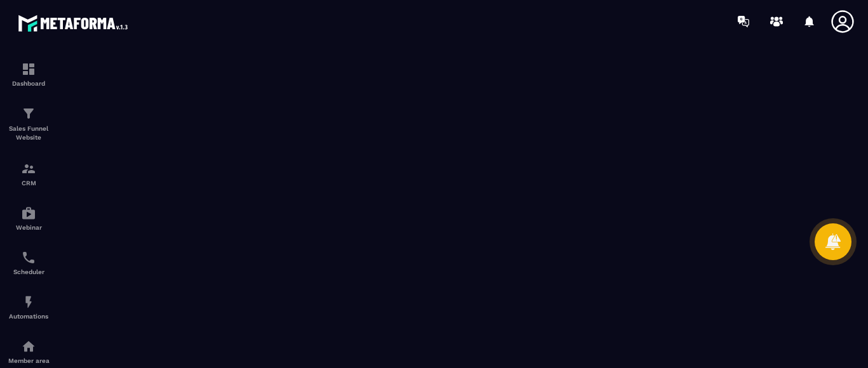 This screenshot has height=368, width=868. What do you see at coordinates (28, 360) in the screenshot?
I see `p: Member area` at bounding box center [28, 360].